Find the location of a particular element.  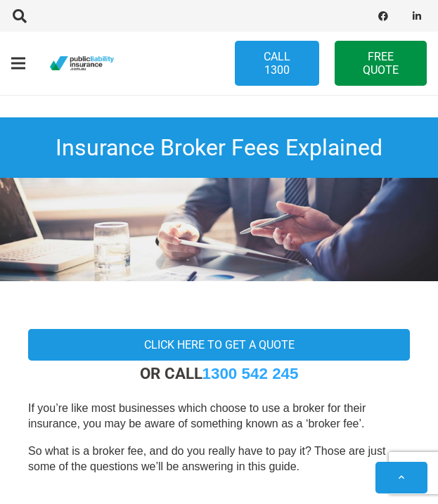

a: FREE QUOTE is located at coordinates (380, 63).